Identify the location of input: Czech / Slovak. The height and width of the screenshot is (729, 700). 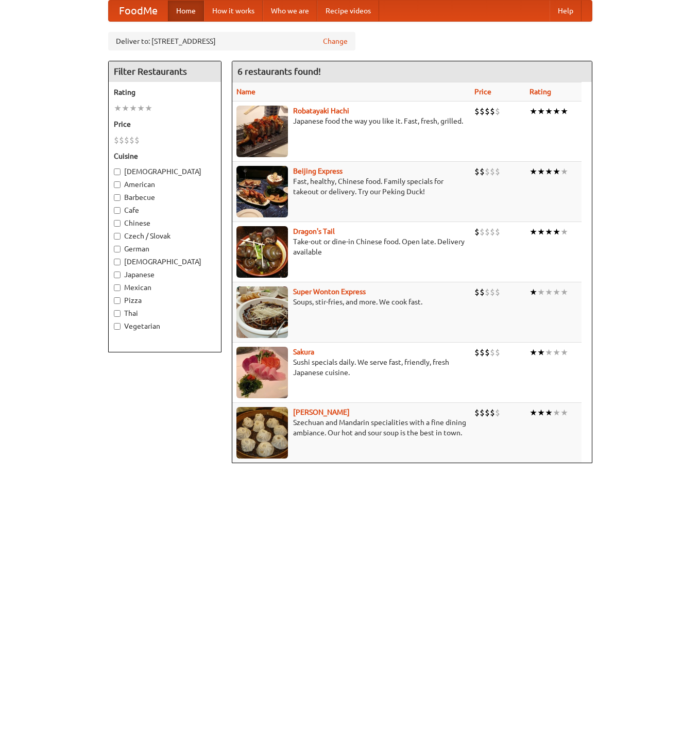
(117, 236).